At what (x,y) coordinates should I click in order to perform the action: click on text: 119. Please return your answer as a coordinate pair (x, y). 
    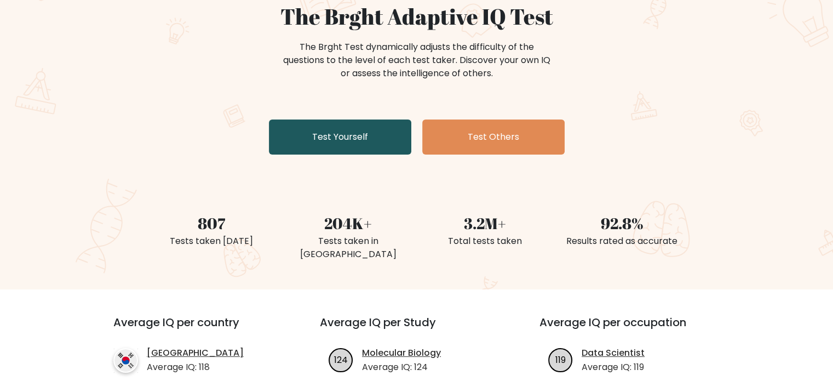
    Looking at the image, I should click on (560, 359).